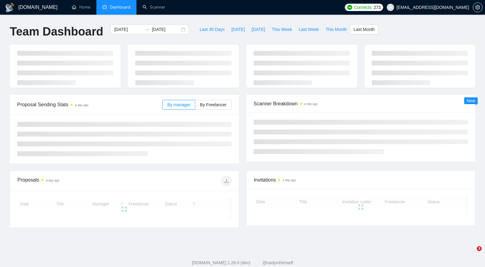 The height and width of the screenshot is (267, 485). What do you see at coordinates (282, 29) in the screenshot?
I see `span: This Week` at bounding box center [282, 29].